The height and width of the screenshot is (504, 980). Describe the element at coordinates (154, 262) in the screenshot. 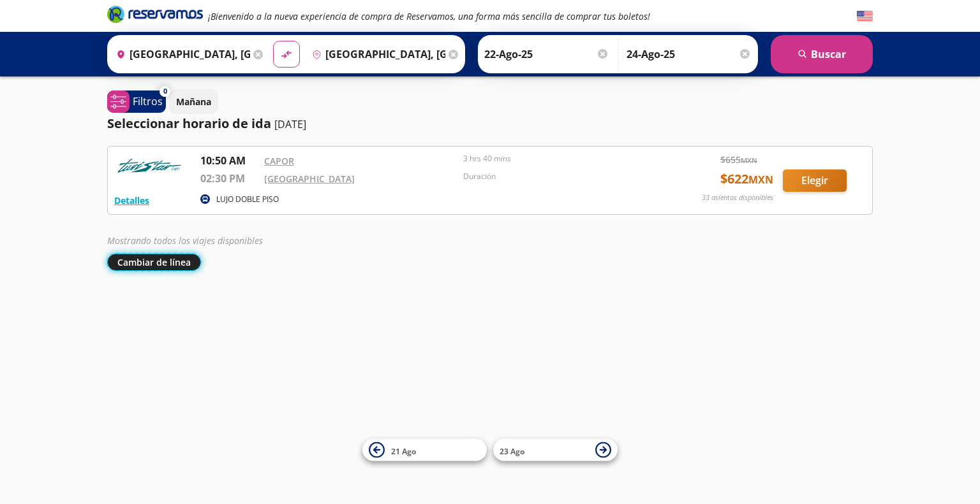

I see `button: Cambiar de línea` at that location.